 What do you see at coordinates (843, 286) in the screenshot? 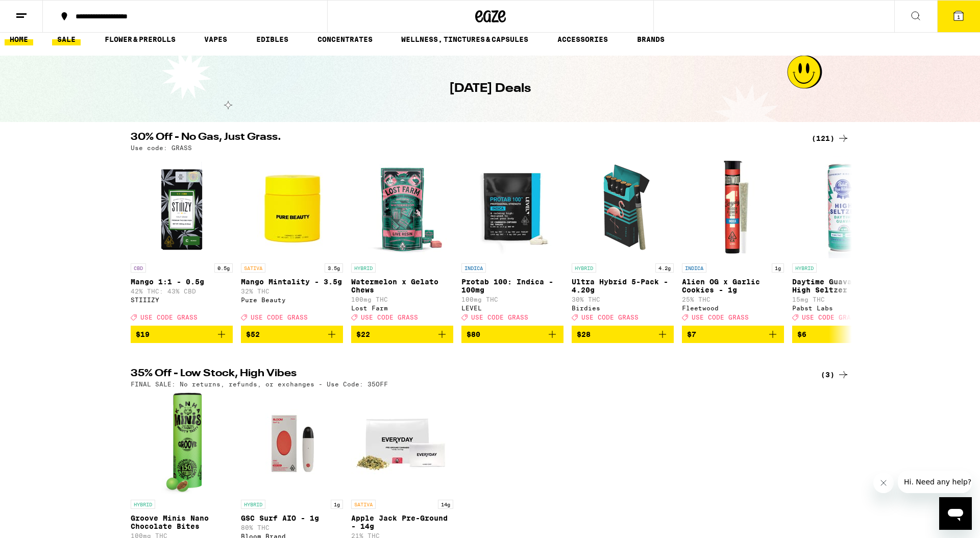
I see `p: Daytime Guava 10:5 High Seltzer` at bounding box center [843, 286].